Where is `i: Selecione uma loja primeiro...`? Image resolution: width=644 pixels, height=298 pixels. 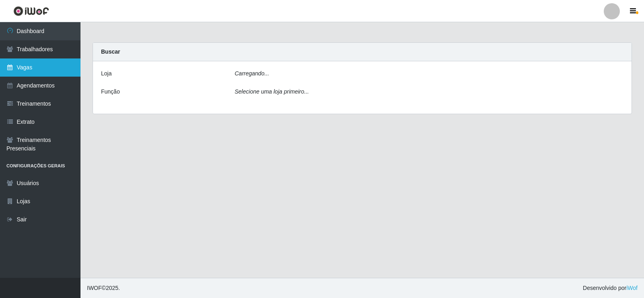
i: Selecione uma loja primeiro... is located at coordinates (272, 92).